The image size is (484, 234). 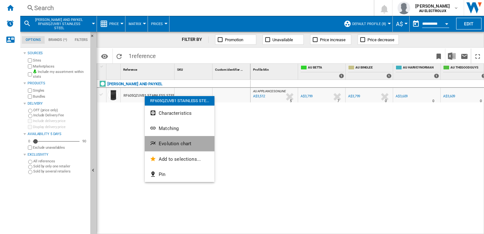 I want to click on span: Evolution chart, so click(x=175, y=144).